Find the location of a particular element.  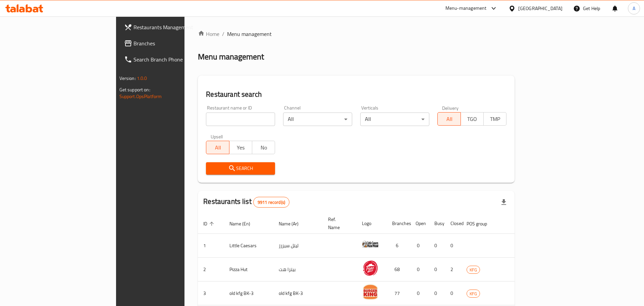

img: old kfg BK-3 is located at coordinates (370, 292).